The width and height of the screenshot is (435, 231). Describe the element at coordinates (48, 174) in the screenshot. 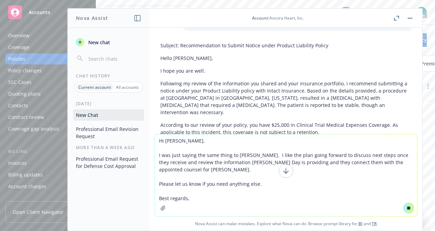

I see `a: Billing updates` at that location.